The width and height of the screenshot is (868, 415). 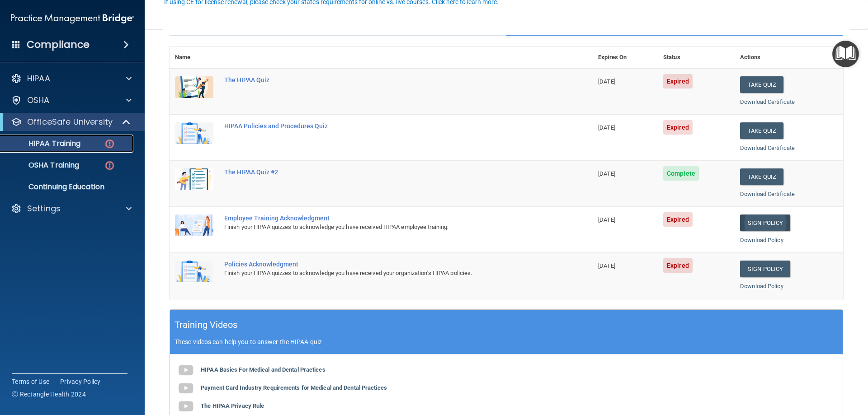 I want to click on div: Policies Acknowledgment, so click(x=386, y=264).